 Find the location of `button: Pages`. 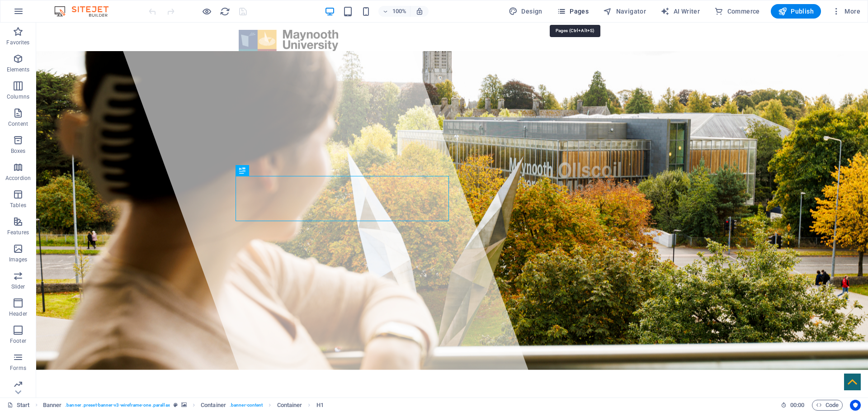

button: Pages is located at coordinates (572, 11).